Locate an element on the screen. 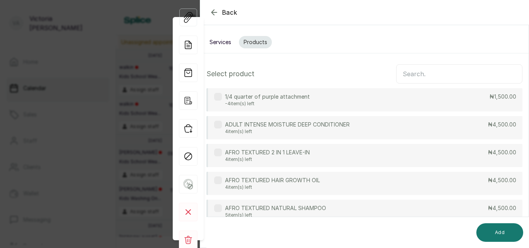 The width and height of the screenshot is (529, 248). p: AFRO TEXTURED NATURAL SHAMPOO is located at coordinates (276, 208).